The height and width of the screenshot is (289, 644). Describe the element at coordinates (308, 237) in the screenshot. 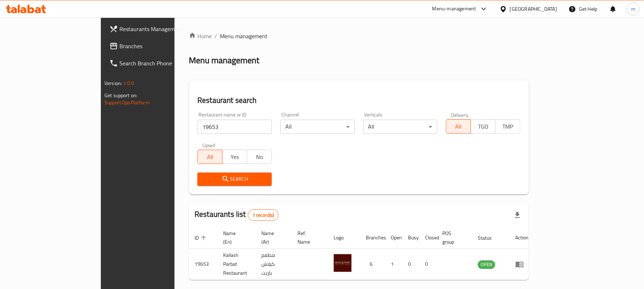

I see `span: Ref. Name` at that location.